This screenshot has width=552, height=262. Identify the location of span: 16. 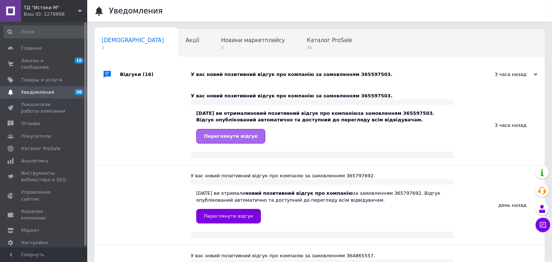
(79, 60).